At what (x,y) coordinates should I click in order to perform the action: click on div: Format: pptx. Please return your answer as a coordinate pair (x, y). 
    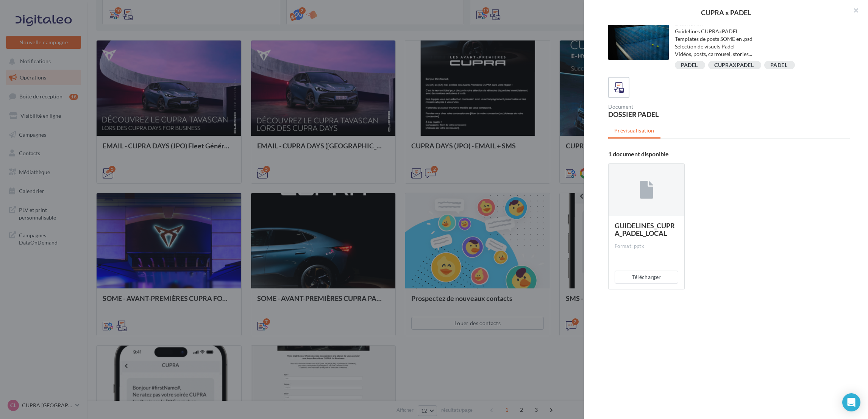
    Looking at the image, I should click on (646, 247).